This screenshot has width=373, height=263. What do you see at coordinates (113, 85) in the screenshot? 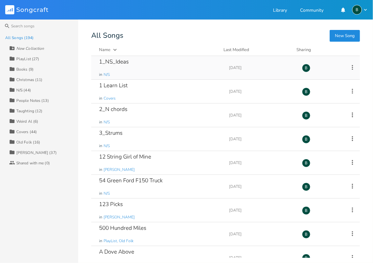
I see `div: 1 Learn List` at bounding box center [113, 85].